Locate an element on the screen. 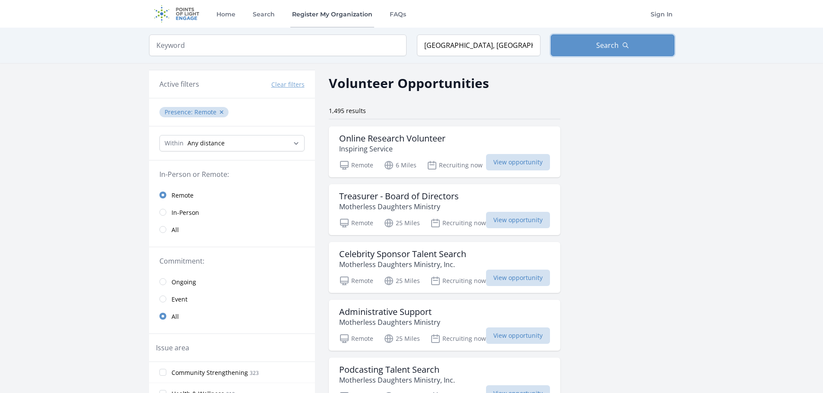 The width and height of the screenshot is (823, 393). span: Presence : is located at coordinates (179, 112).